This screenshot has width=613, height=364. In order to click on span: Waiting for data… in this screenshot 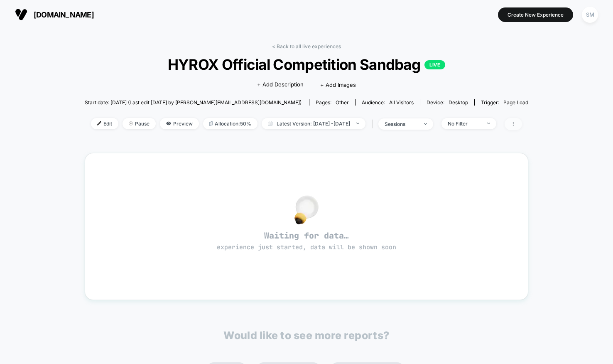, I will do `click(307, 241)`.